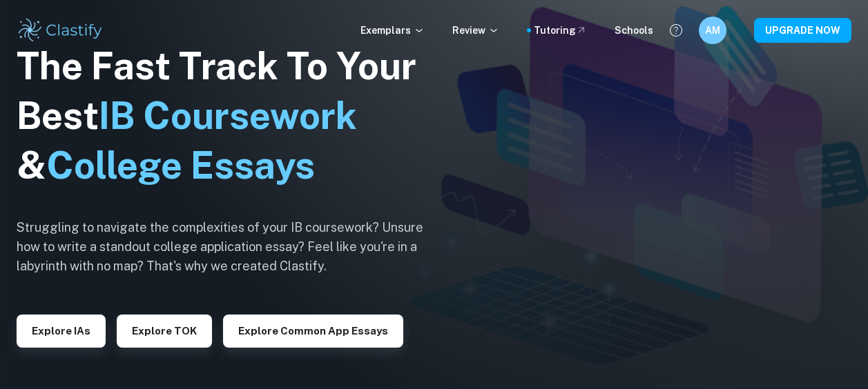 This screenshot has width=868, height=389. I want to click on p: Exemplars, so click(392, 31).